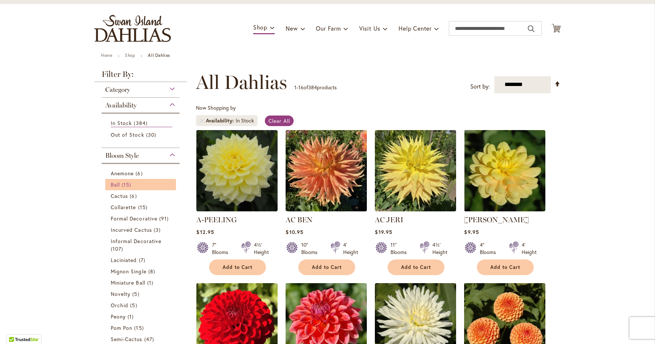 This screenshot has height=344, width=655. What do you see at coordinates (128, 283) in the screenshot?
I see `span: Miniature Ball` at bounding box center [128, 283].